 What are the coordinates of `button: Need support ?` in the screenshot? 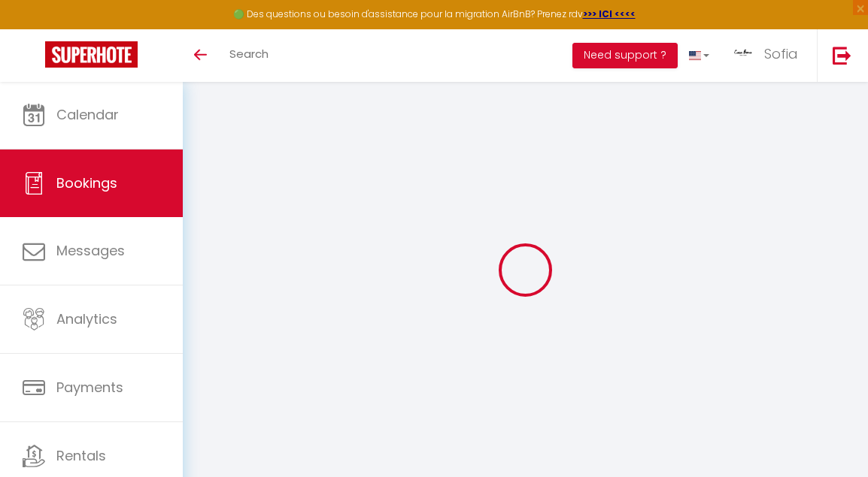 It's located at (625, 56).